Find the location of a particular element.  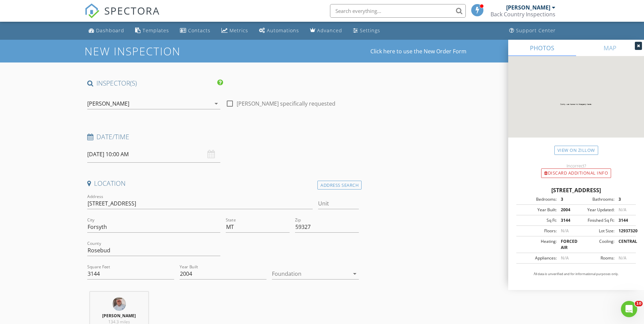

div: Finished Sq Ft: is located at coordinates (595, 221).